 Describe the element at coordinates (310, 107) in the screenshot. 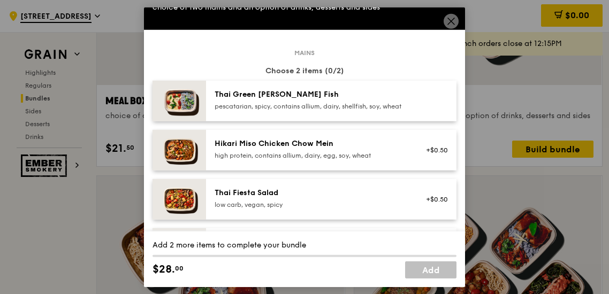

I see `div: pescatarian, spicy, contains allium, dairy, shellfish, soy, wheat` at that location.